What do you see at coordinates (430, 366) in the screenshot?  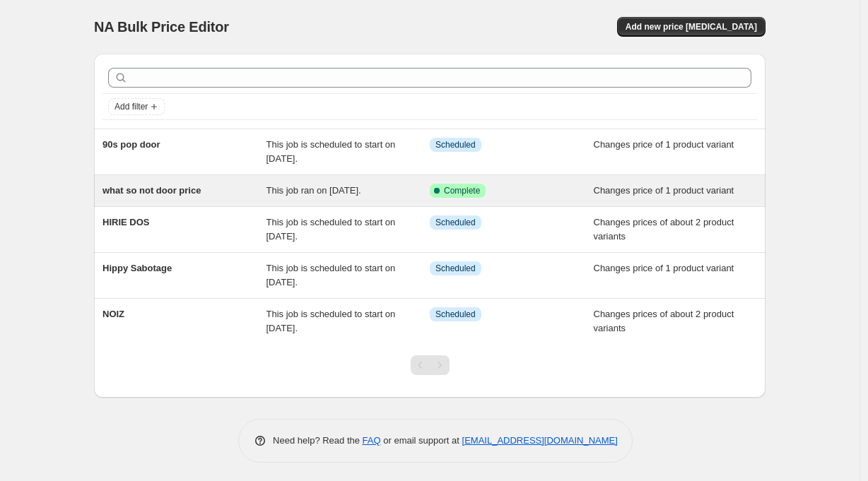 I see `nav: Pagination` at bounding box center [430, 366].